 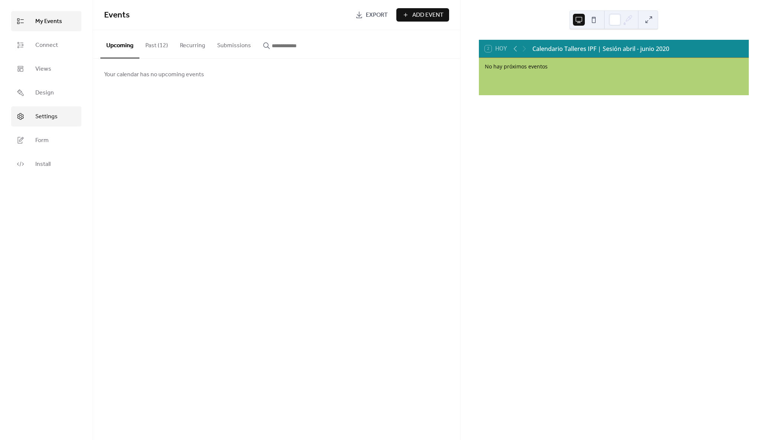 I want to click on a: Add Event, so click(x=423, y=15).